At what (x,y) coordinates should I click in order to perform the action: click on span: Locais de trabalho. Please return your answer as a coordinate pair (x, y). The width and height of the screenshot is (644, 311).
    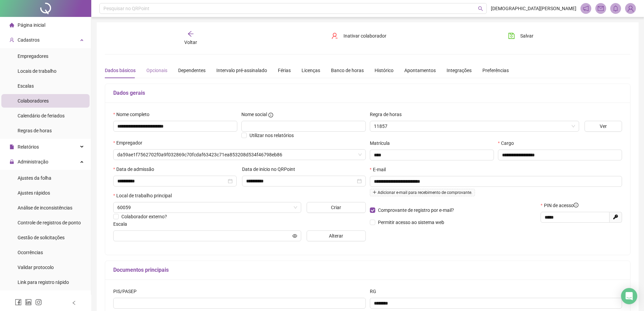
    Looking at the image, I should click on (37, 71).